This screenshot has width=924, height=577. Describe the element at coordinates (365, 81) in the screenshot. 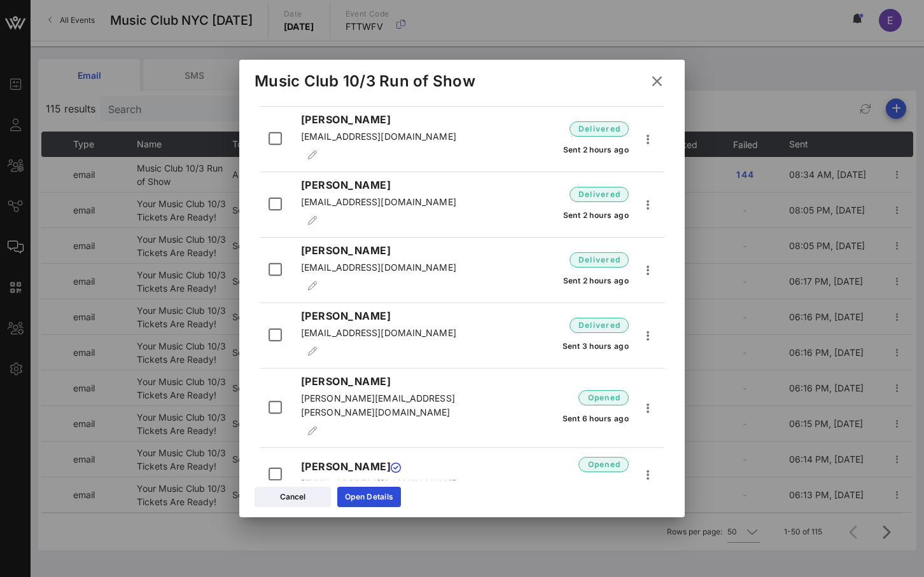

I see `div: Music Club 10/3 Run of Show` at that location.